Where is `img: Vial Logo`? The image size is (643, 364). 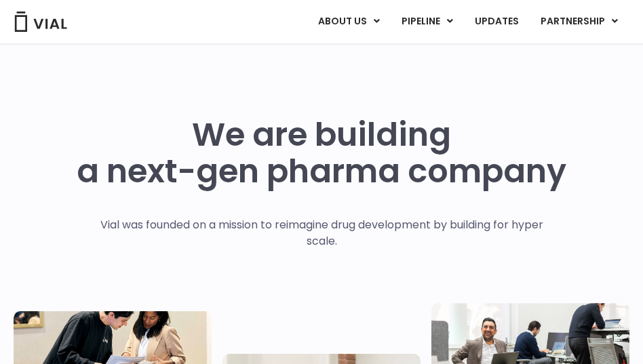 img: Vial Logo is located at coordinates (41, 21).